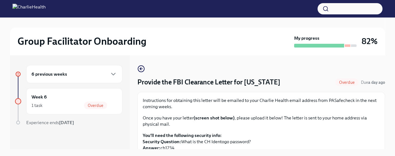 This screenshot has height=156, width=395. I want to click on h2: Group Facilitator Onboarding, so click(82, 41).